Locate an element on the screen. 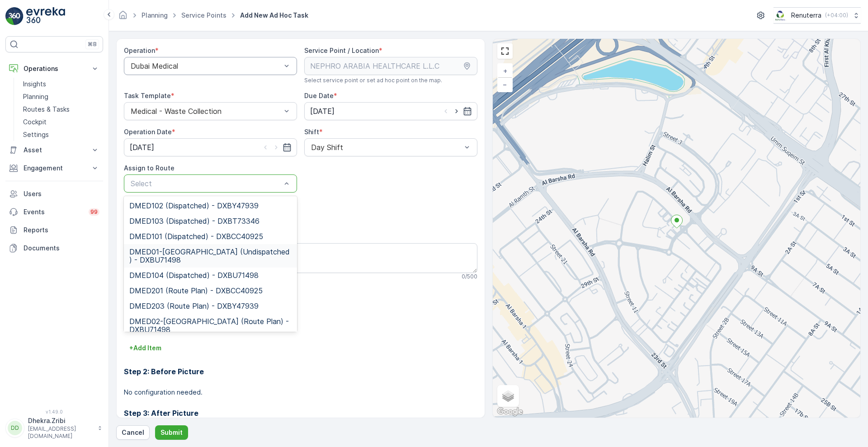  span: v 1.49.0 is located at coordinates (54, 412).